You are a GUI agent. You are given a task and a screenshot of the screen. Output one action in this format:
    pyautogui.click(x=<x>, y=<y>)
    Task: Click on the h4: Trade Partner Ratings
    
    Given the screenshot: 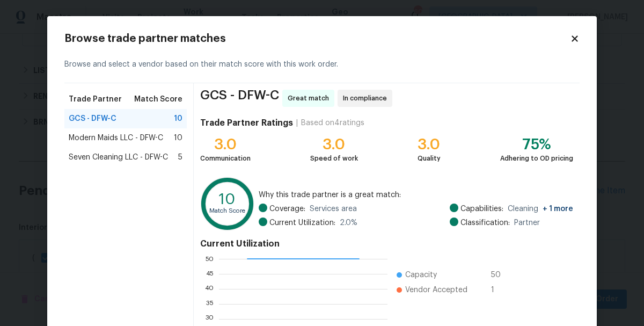 What is the action you would take?
    pyautogui.click(x=246, y=123)
    